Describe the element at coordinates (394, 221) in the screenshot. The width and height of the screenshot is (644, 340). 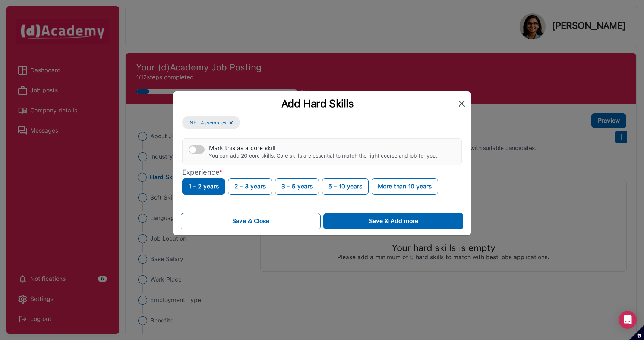
I see `div: Save & Add more` at that location.